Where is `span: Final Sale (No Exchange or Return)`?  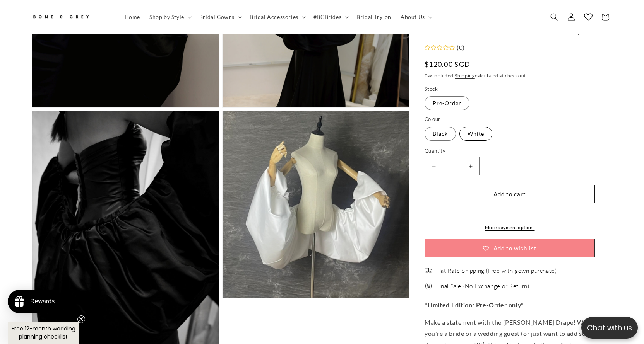 span: Final Sale (No Exchange or Return) is located at coordinates (482, 286).